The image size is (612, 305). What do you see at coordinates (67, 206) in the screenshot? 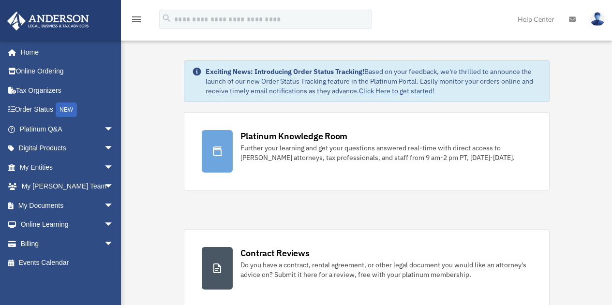
I see `a: My Documentsarrow_drop_down` at bounding box center [67, 206].